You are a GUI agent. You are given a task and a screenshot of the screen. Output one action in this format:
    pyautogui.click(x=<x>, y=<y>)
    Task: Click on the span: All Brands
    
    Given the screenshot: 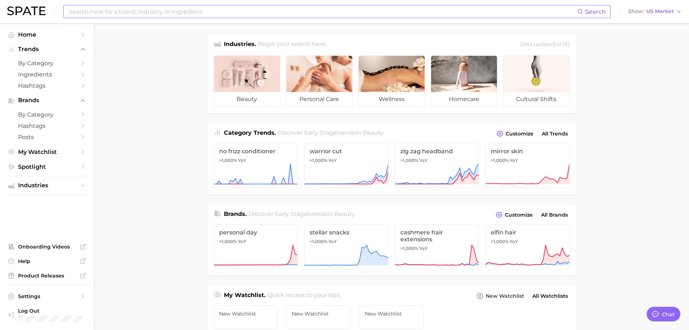 What is the action you would take?
    pyautogui.click(x=555, y=215)
    